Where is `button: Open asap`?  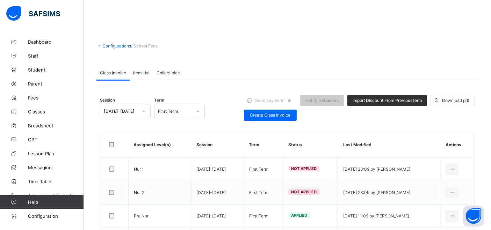 button: Open asap is located at coordinates (473, 216).